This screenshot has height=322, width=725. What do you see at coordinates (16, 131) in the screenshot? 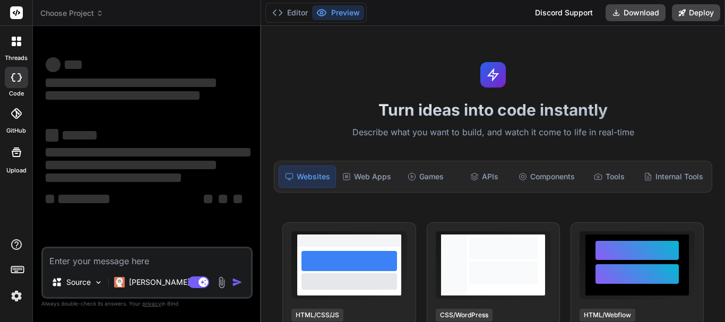
I see `label: GitHub` at bounding box center [16, 131].